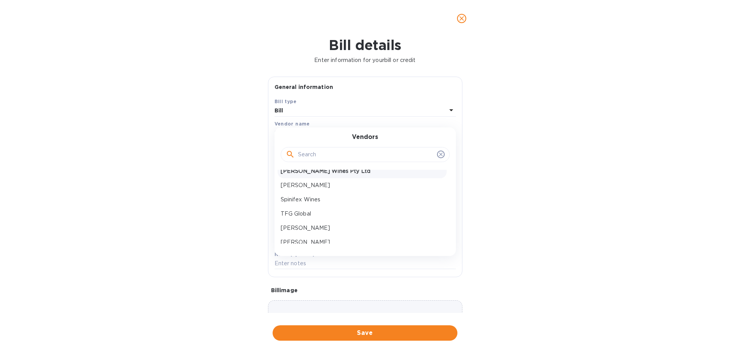 The height and width of the screenshot is (353, 730). What do you see at coordinates (304, 87) in the screenshot?
I see `b: General information` at bounding box center [304, 87].